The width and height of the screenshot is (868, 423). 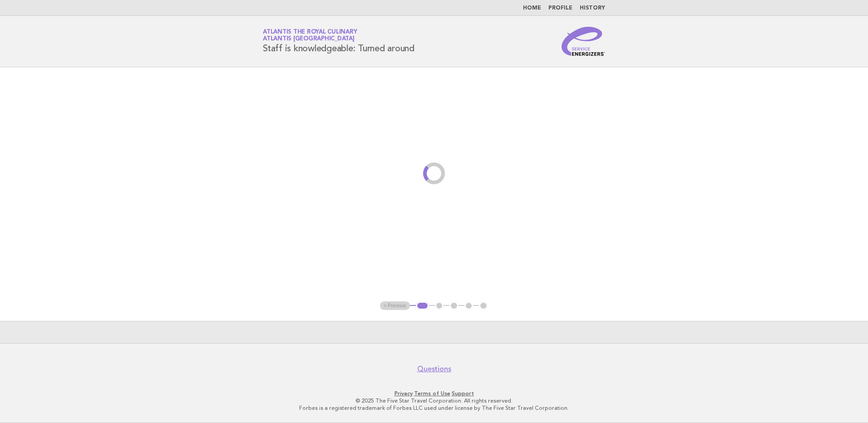 What do you see at coordinates (592, 8) in the screenshot?
I see `a: History` at bounding box center [592, 8].